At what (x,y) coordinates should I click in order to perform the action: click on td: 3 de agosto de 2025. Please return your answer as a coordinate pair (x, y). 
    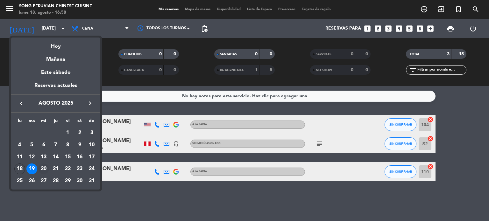
    Looking at the image, I should click on (92, 133).